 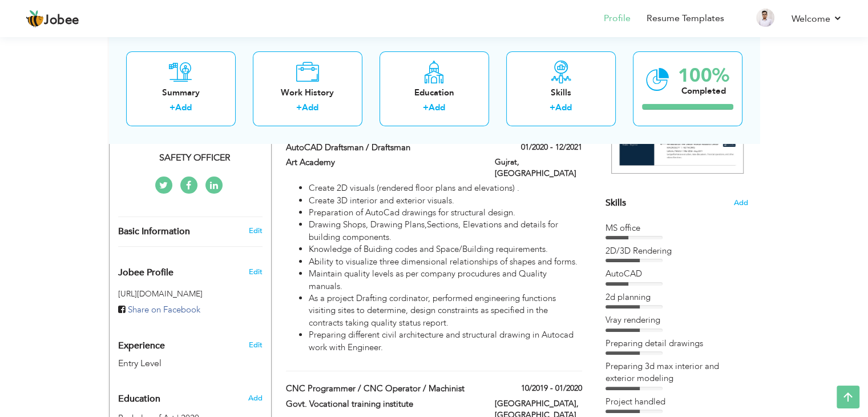 What do you see at coordinates (677, 320) in the screenshot?
I see `div: Vray rendering` at bounding box center [677, 320].